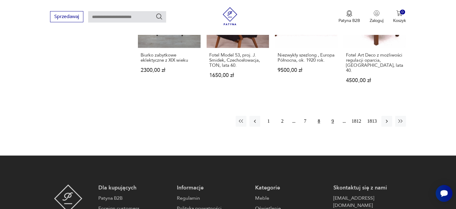 Image resolution: width=456 pixels, height=209 pixels. What do you see at coordinates (67, 17) in the screenshot?
I see `button: Sprzedawaj` at bounding box center [67, 17].